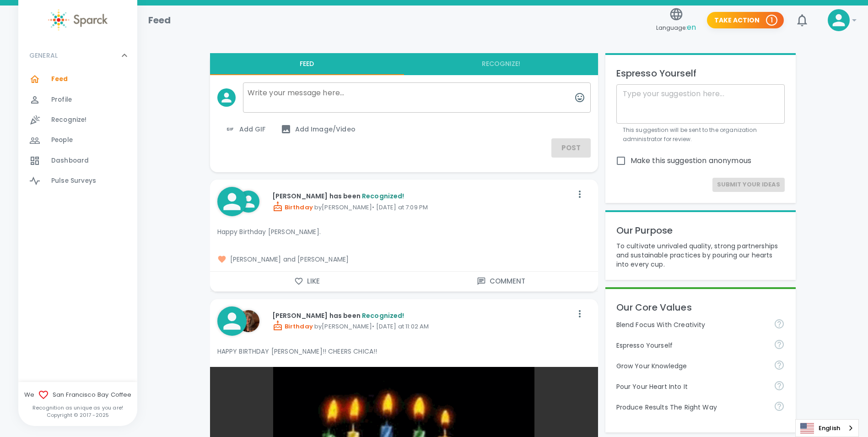 This screenshot has height=437, width=868. What do you see at coordinates (692, 324) in the screenshot?
I see `p: Blend Focus With Creativity` at bounding box center [692, 324].